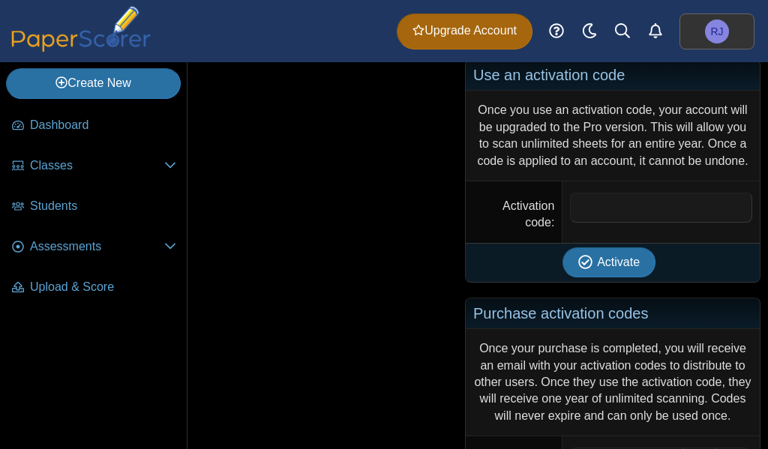  Describe the element at coordinates (528, 214) in the screenshot. I see `label: Activation code` at that location.